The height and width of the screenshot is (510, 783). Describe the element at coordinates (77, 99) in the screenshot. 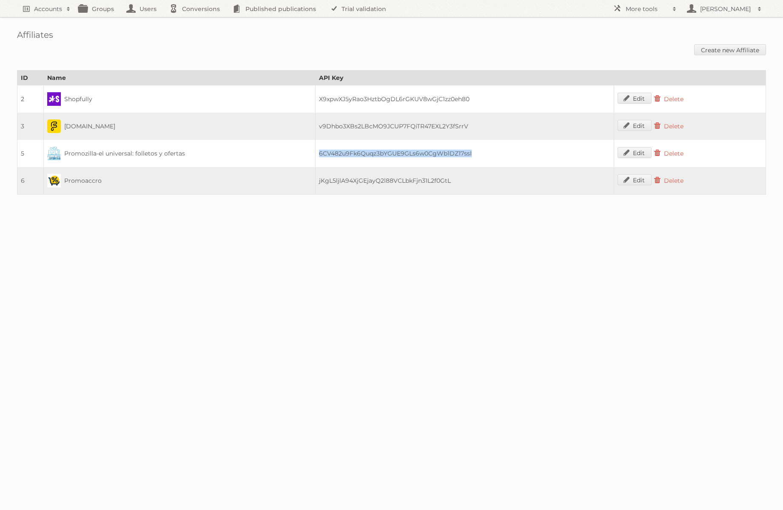

I see `span: Shopfully` at that location.